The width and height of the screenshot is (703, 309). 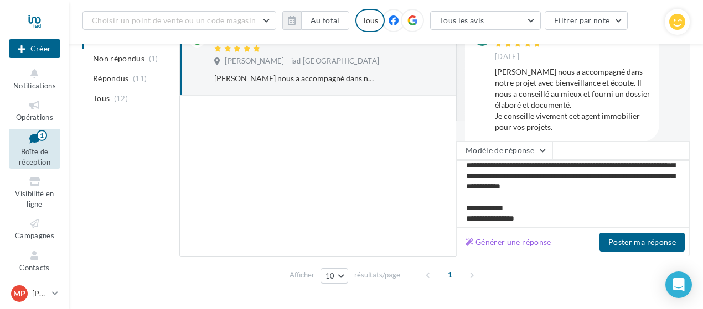 What do you see at coordinates (34, 192) in the screenshot?
I see `a: Visibilité en ligne` at bounding box center [34, 192].